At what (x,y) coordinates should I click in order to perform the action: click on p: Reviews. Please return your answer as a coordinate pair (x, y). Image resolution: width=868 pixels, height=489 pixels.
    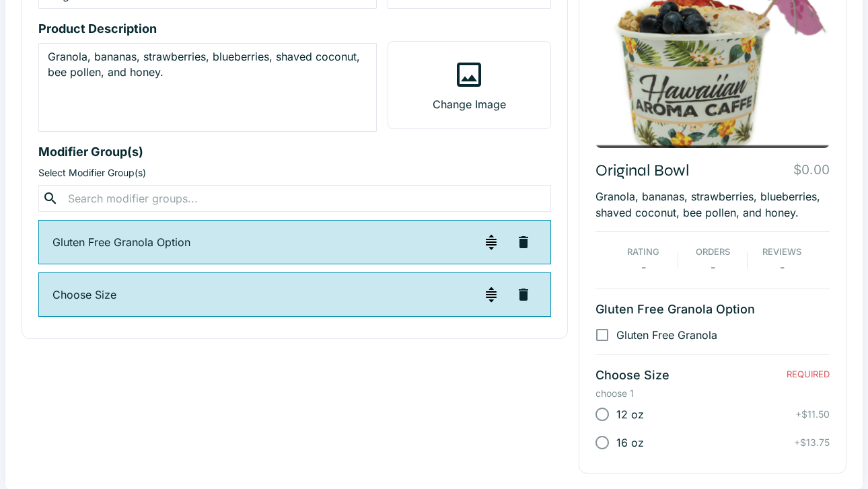
    Looking at the image, I should click on (782, 252).